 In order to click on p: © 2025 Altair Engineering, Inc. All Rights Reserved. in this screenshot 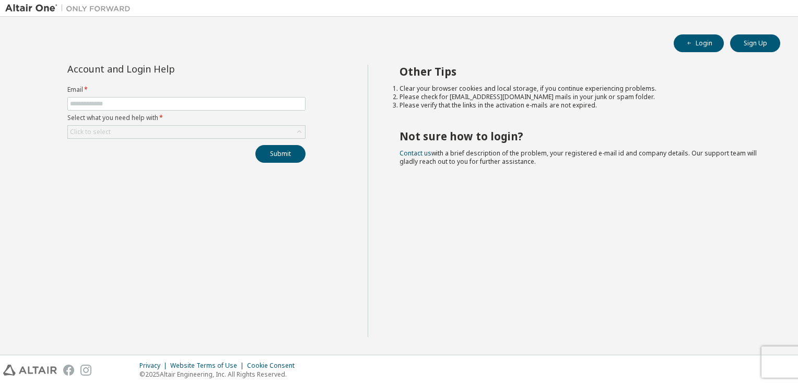, I will do `click(220, 375)`.